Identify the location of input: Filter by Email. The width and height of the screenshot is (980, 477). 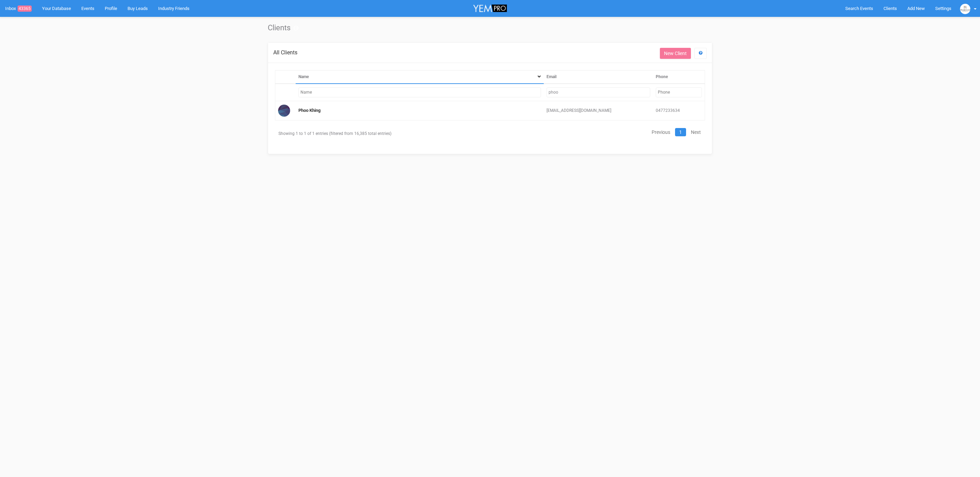
(599, 92).